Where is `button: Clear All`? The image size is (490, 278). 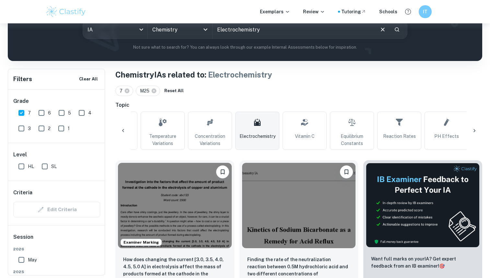 button: Clear All is located at coordinates (89, 79).